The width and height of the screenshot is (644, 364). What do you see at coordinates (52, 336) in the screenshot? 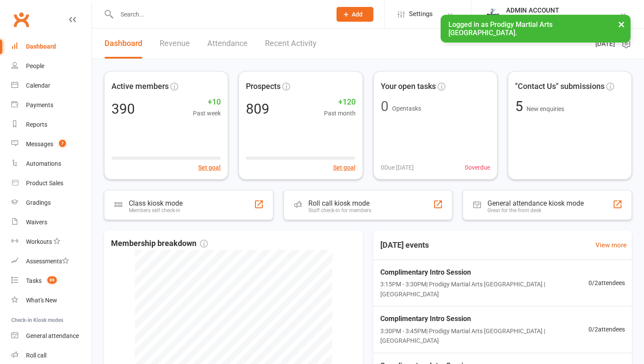
I see `div: General attendance` at bounding box center [52, 336].